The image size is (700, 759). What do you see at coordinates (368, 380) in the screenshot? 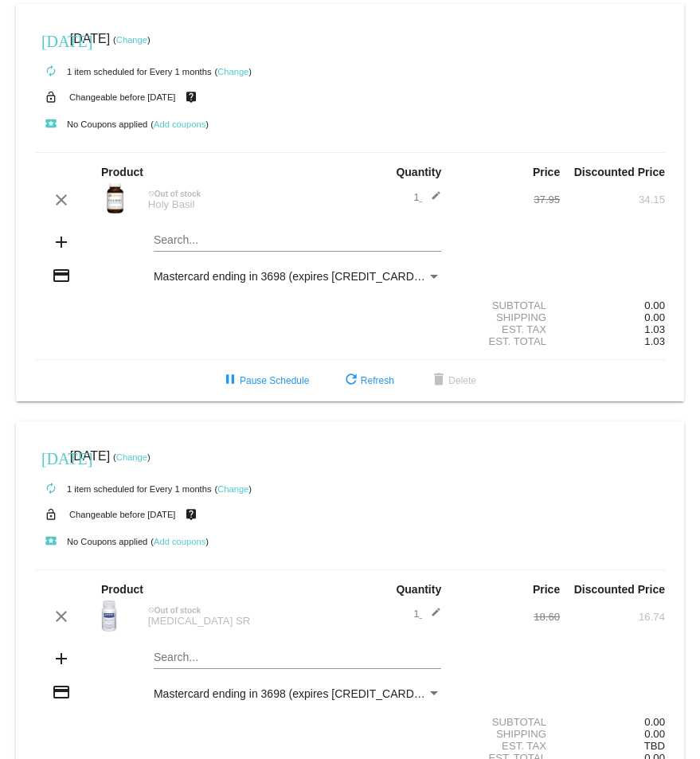
I see `button: Refresh` at bounding box center [368, 380].